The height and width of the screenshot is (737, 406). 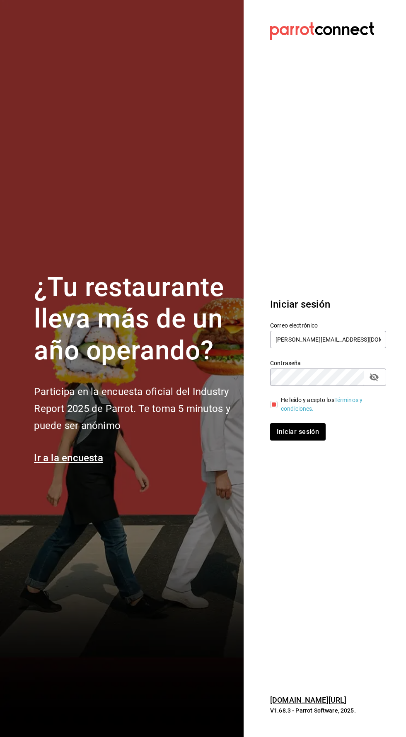 What do you see at coordinates (294, 325) in the screenshot?
I see `font: Correo electrónico` at bounding box center [294, 325].